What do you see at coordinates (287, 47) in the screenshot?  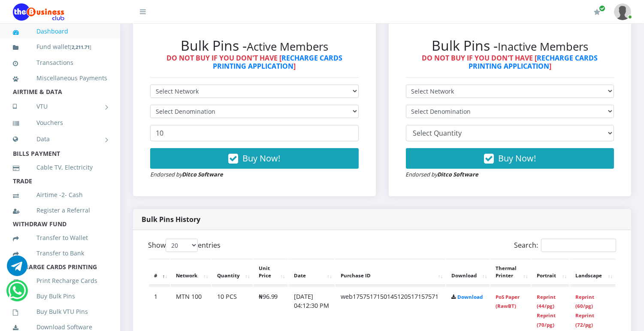 I see `small: Active Members` at bounding box center [287, 47].